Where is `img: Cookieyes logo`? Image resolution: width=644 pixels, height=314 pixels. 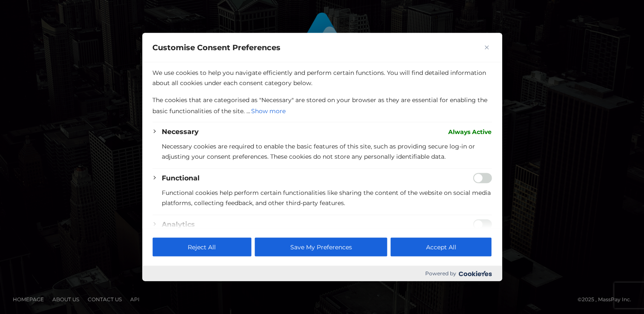
img: Cookieyes logo is located at coordinates (475, 273).